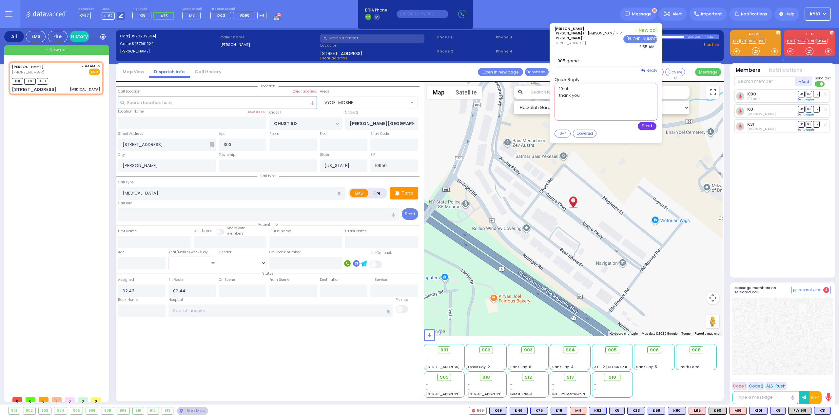  What do you see at coordinates (48, 14) in the screenshot?
I see `img: Logo` at bounding box center [48, 14].